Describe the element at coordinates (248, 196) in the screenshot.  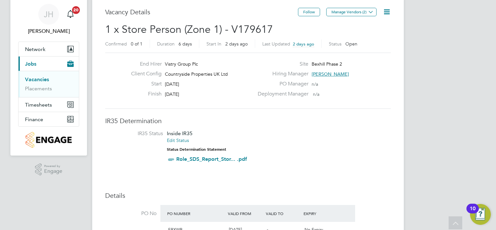
I see `h3: Details` at that location.